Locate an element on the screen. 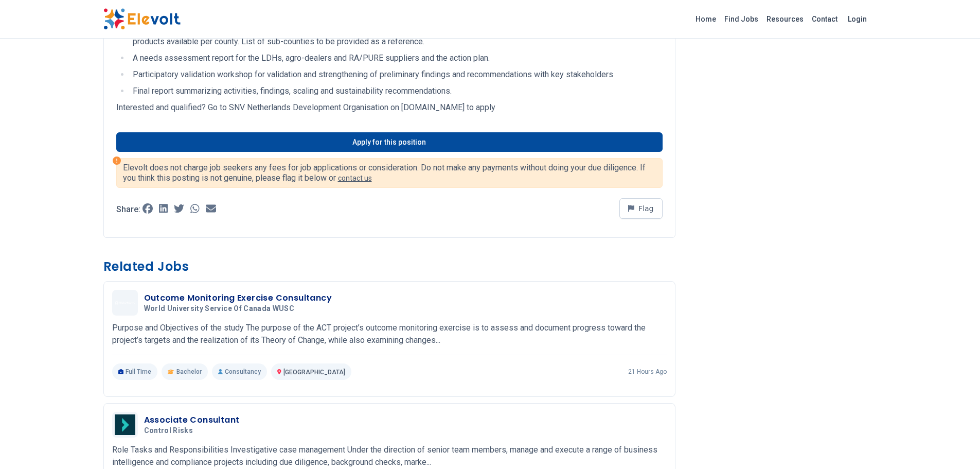 This screenshot has width=980, height=469. p: Full Time is located at coordinates (135, 371).